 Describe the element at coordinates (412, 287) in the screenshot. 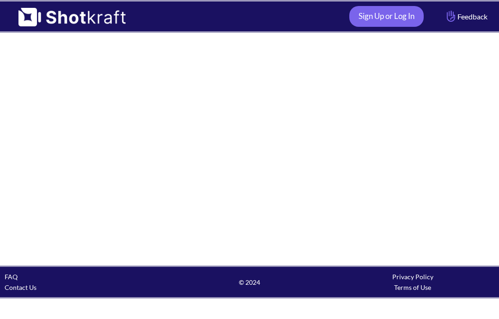

I see `div: Terms of Use` at that location.